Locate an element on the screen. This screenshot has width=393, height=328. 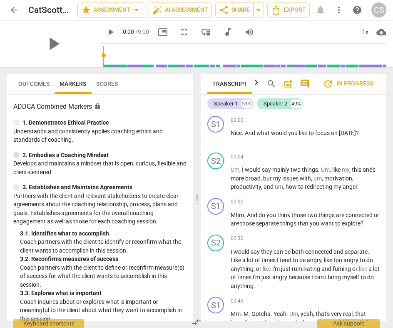
span: what is located at coordinates (264, 133).